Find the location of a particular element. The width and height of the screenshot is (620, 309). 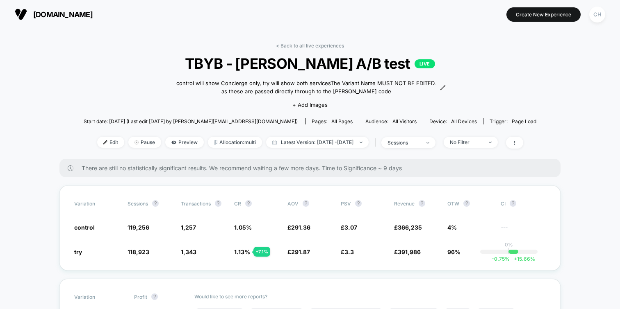

p: Would like to see more reports? is located at coordinates (370, 297).